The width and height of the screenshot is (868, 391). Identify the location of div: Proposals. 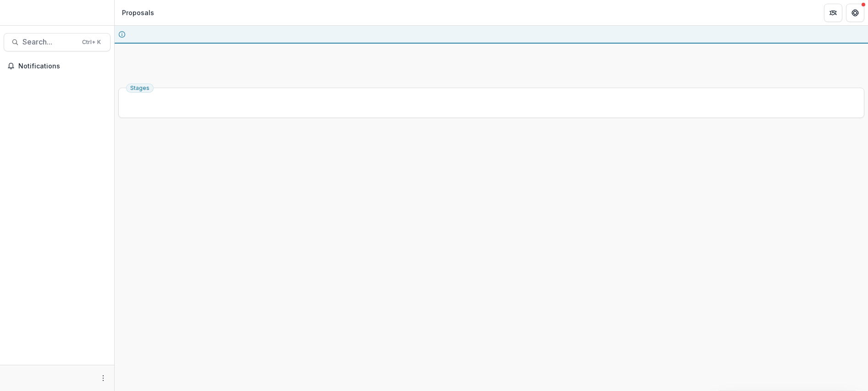
(138, 12).